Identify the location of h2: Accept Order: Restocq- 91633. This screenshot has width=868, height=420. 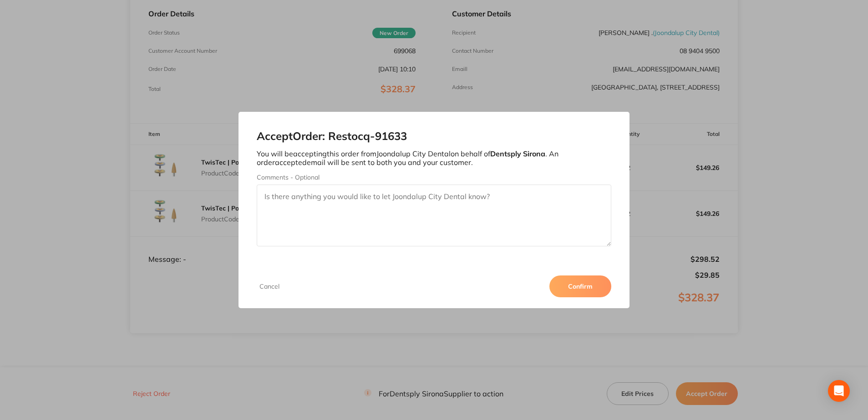
(434, 136).